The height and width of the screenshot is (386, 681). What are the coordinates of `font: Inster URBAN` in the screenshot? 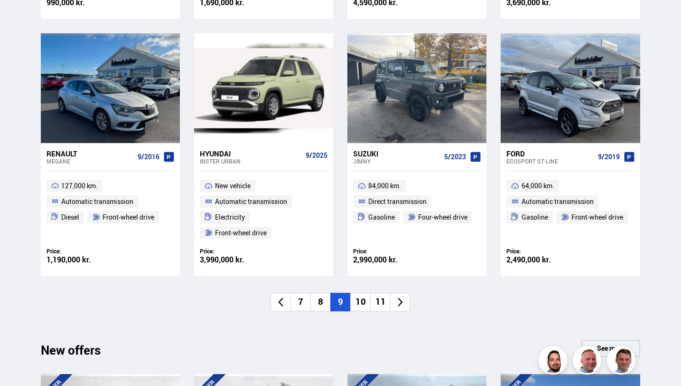 It's located at (220, 161).